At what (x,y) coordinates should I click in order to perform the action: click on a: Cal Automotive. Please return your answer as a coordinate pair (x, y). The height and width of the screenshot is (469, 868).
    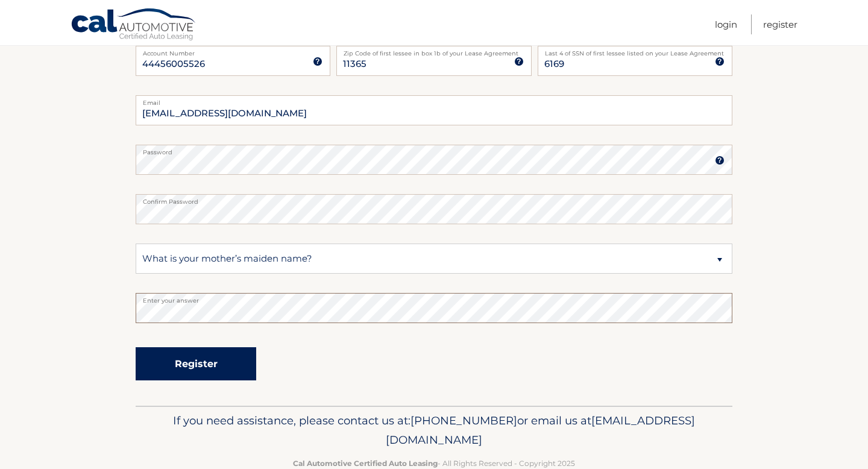
    Looking at the image, I should click on (134, 25).